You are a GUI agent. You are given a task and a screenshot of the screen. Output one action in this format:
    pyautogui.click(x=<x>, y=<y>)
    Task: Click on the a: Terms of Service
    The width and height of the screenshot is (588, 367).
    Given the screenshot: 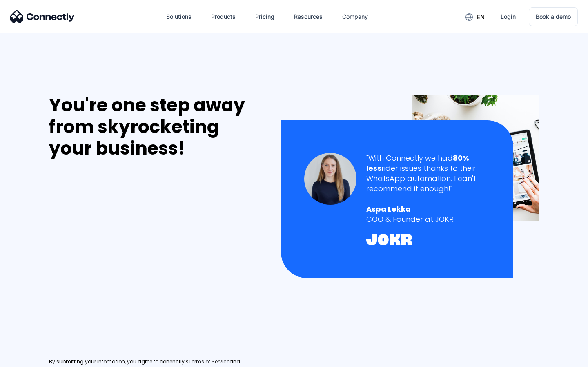 What is the action you would take?
    pyautogui.click(x=209, y=362)
    